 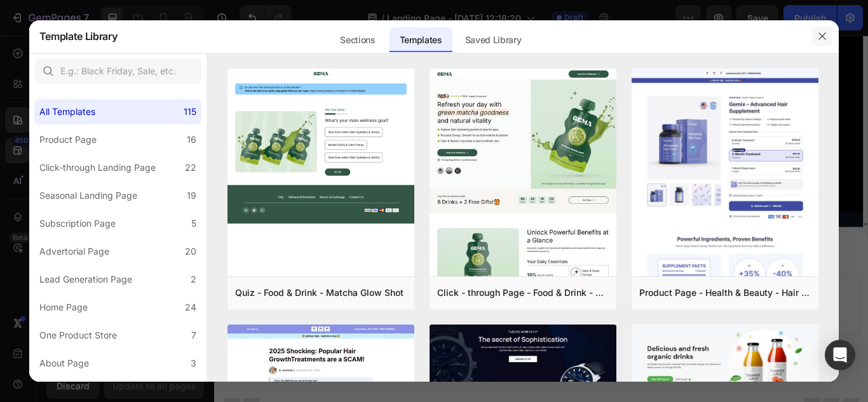 I want to click on div: Home Page, so click(x=63, y=308).